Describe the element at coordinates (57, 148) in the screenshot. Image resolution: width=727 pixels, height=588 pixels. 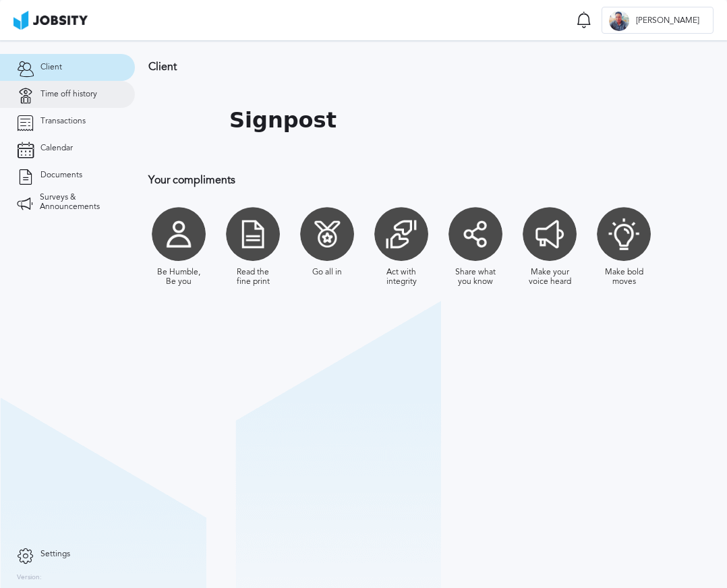
I see `span: Calendar` at that location.